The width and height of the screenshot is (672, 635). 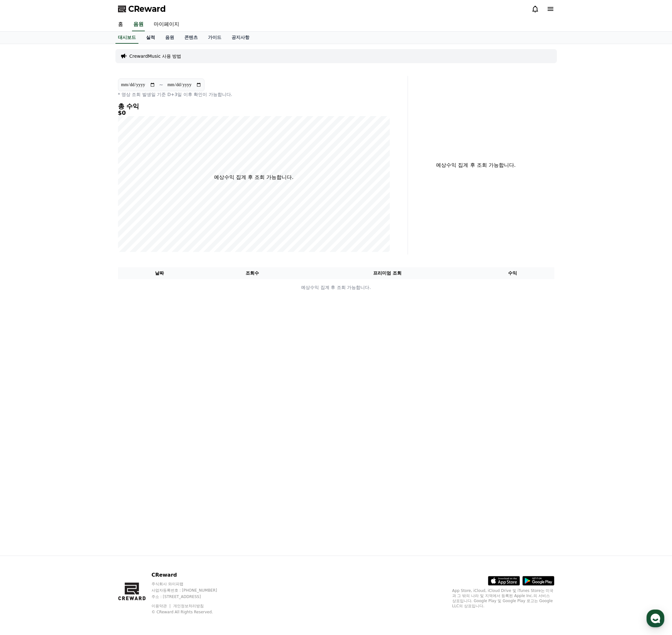 What do you see at coordinates (22, 210) in the screenshot?
I see `a: Home` at bounding box center [22, 210].